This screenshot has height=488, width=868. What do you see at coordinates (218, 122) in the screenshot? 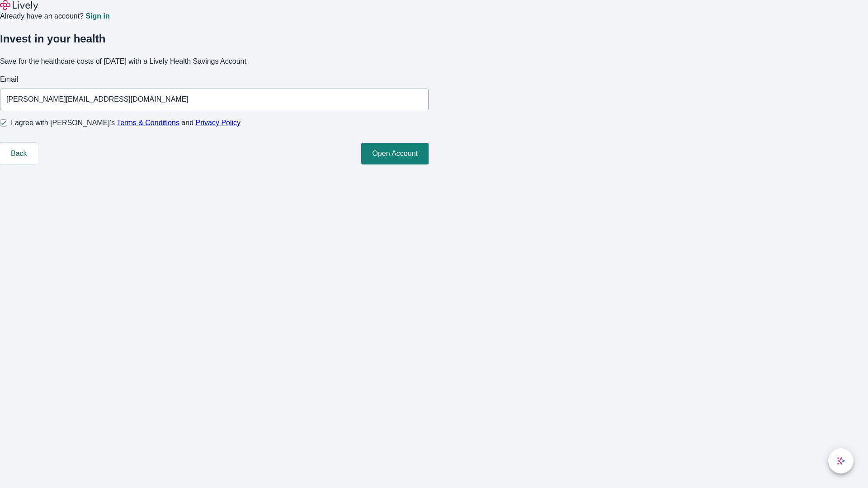
I see `a: Privacy Policy` at bounding box center [218, 122].